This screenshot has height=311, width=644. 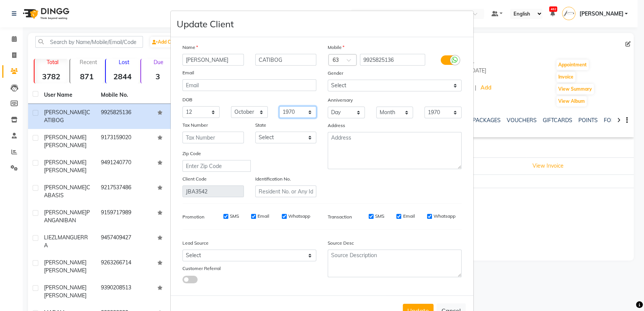 What do you see at coordinates (192, 154) in the screenshot?
I see `label: Zip Code` at bounding box center [192, 154].